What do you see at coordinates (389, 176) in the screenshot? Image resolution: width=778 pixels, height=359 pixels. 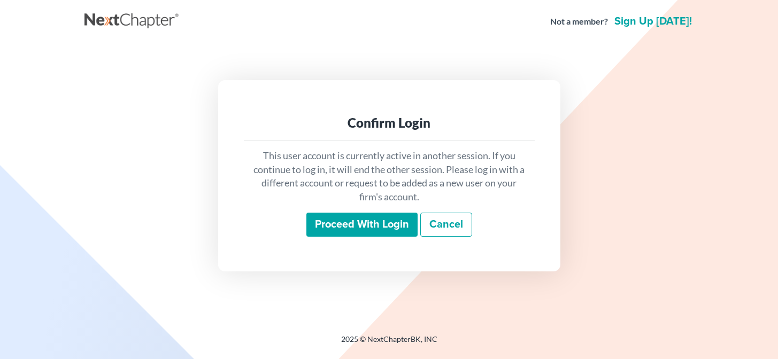 I see `p: This user account is currently active in another session. If you continue to log in, it will end ...` at bounding box center [389, 176].